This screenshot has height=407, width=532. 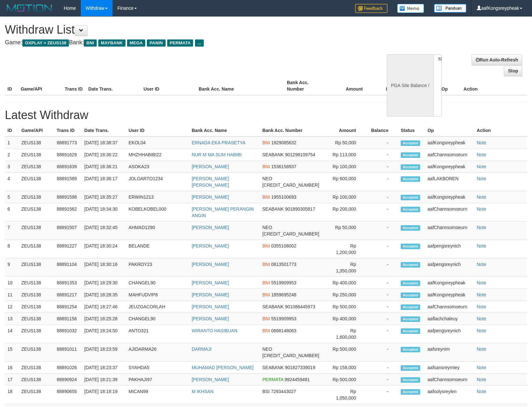 I want to click on td: SYAHDA5, so click(x=157, y=368).